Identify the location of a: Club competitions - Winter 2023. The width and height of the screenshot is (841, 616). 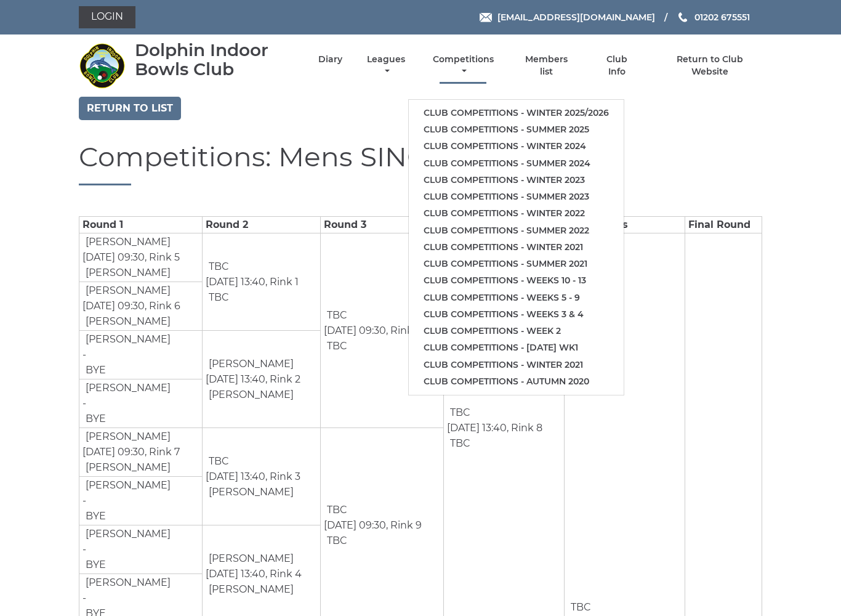
(516, 180).